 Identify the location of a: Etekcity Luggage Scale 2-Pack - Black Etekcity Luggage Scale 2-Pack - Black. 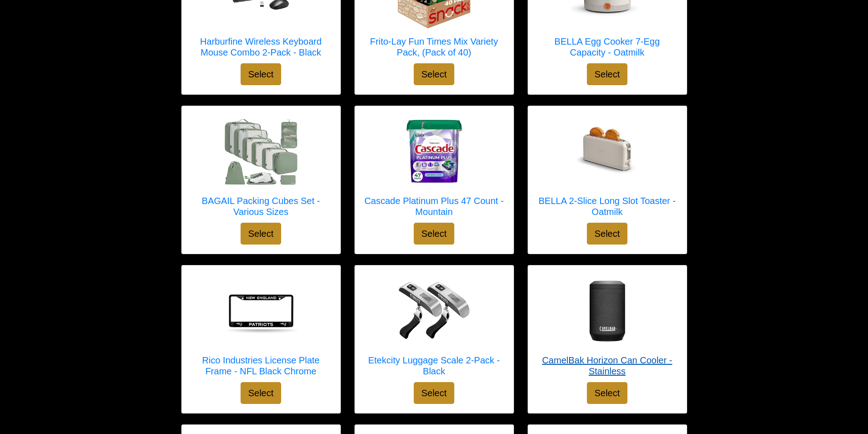
(434, 328).